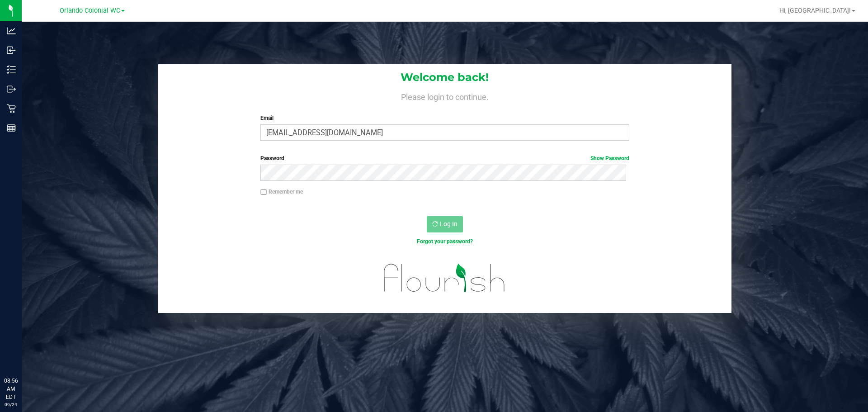  What do you see at coordinates (445, 77) in the screenshot?
I see `h1: Welcome back!` at bounding box center [445, 77].